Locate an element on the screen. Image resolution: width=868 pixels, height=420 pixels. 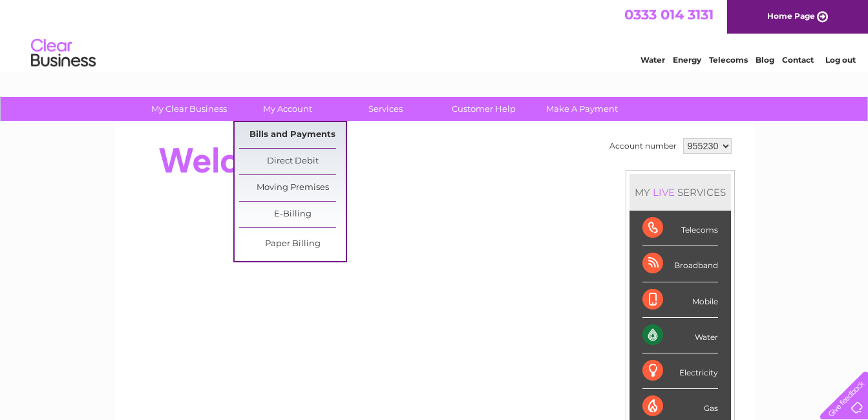
div: LIVE is located at coordinates (664, 192).